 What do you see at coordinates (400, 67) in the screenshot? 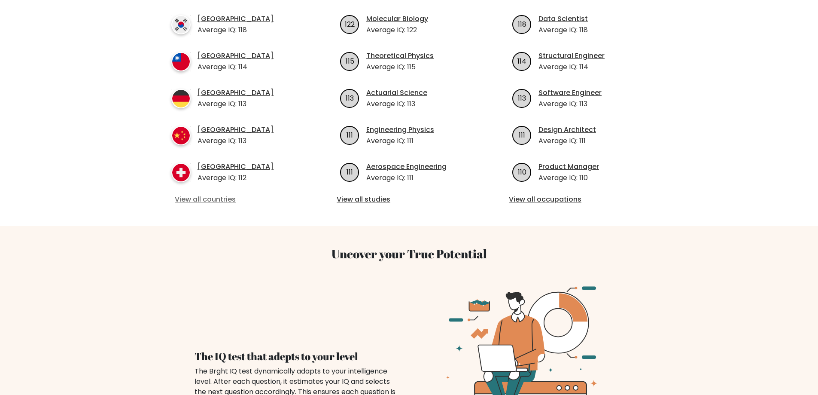
I see `p: Average IQ: 115` at bounding box center [400, 67].